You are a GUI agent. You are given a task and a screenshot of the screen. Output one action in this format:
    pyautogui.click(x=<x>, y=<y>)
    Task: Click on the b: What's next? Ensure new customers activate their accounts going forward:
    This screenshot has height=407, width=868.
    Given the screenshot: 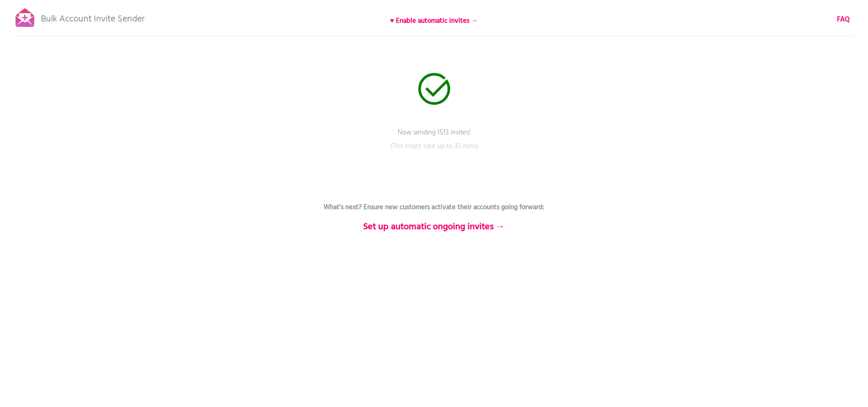 What is the action you would take?
    pyautogui.click(x=434, y=208)
    